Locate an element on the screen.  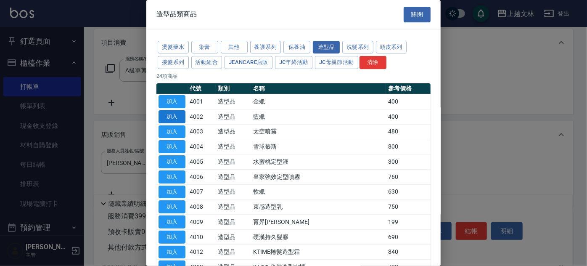
td: 4002 is located at coordinates (201, 116).